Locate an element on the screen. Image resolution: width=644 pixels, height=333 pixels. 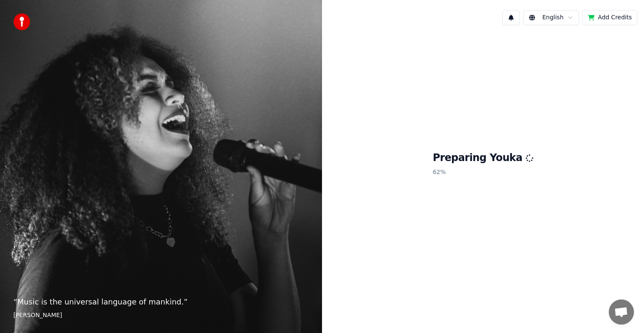
p: 62 % is located at coordinates (483, 172).